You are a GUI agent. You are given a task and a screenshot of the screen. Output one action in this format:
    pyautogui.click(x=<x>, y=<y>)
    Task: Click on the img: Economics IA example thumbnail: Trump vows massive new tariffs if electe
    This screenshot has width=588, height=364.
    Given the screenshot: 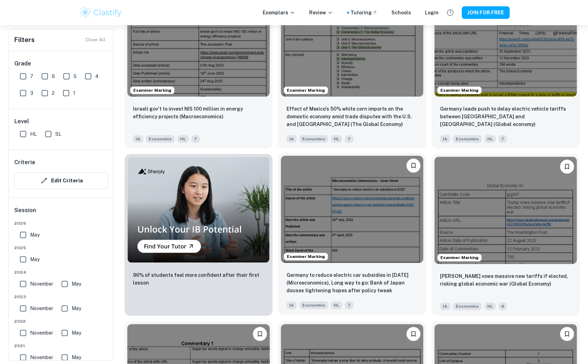 What is the action you would take?
    pyautogui.click(x=506, y=210)
    